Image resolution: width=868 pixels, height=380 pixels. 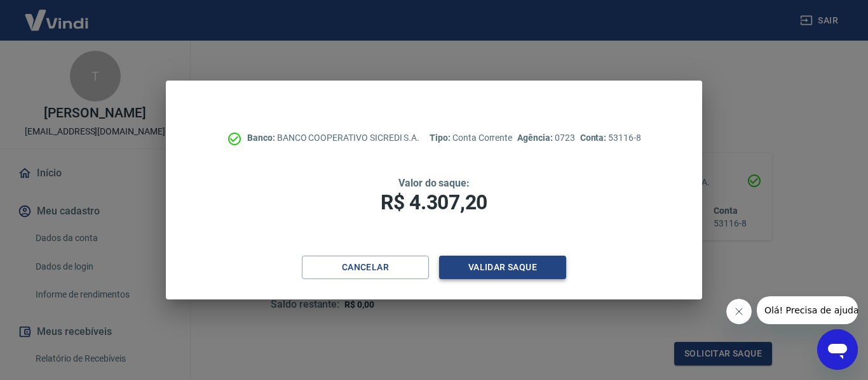 I want to click on span: Olá! Precisa de ajuda?, so click(x=57, y=14).